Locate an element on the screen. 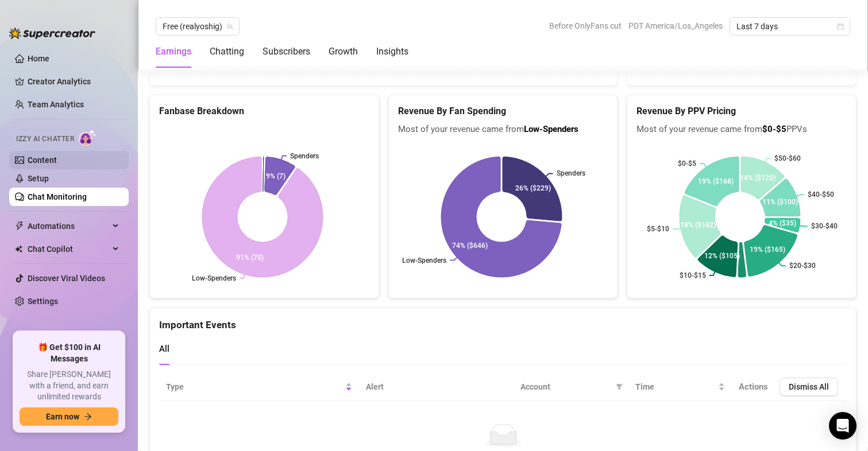 The width and height of the screenshot is (868, 451). a: Team Analytics is located at coordinates (56, 105).